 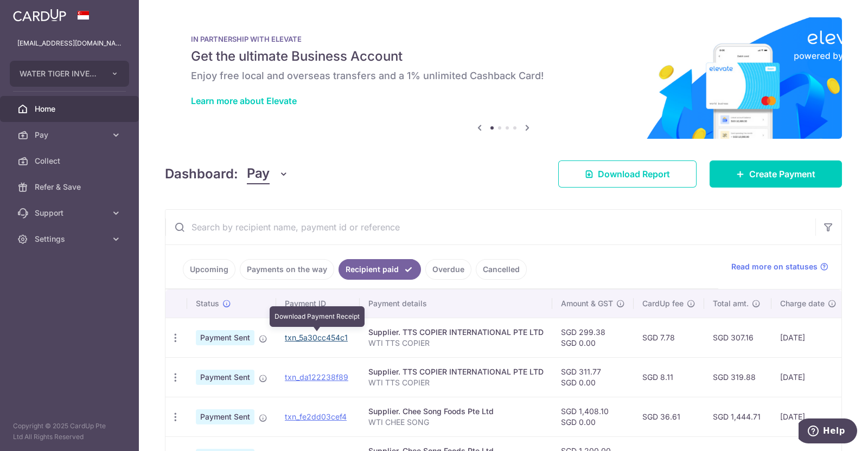 I want to click on span: Home, so click(x=71, y=109).